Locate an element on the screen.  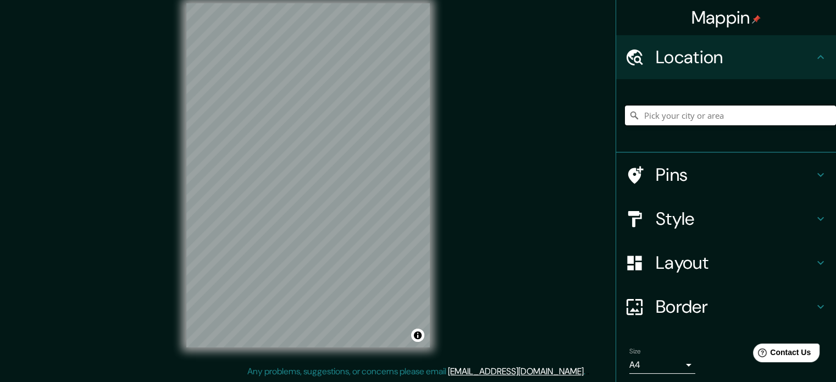
h4: Location is located at coordinates (735, 57).